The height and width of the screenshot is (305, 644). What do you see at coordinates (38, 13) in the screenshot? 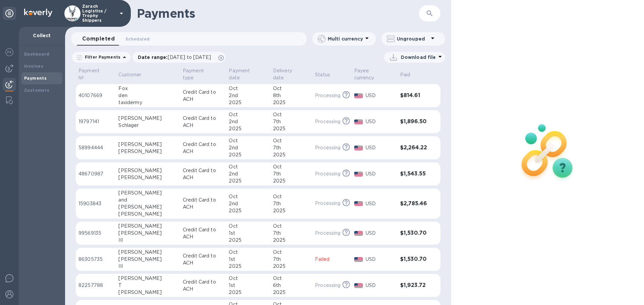
I see `img: Logo` at bounding box center [38, 13].